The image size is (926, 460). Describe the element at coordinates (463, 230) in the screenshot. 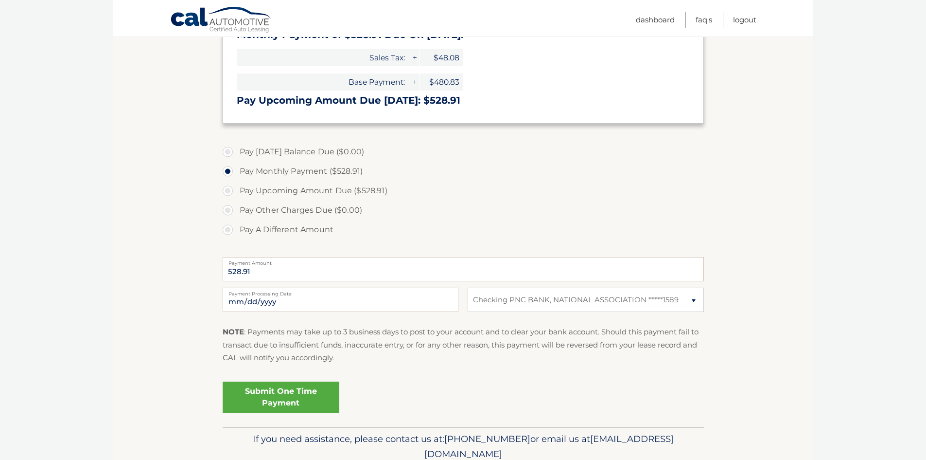

I see `label: Pay A Different Amount` at that location.